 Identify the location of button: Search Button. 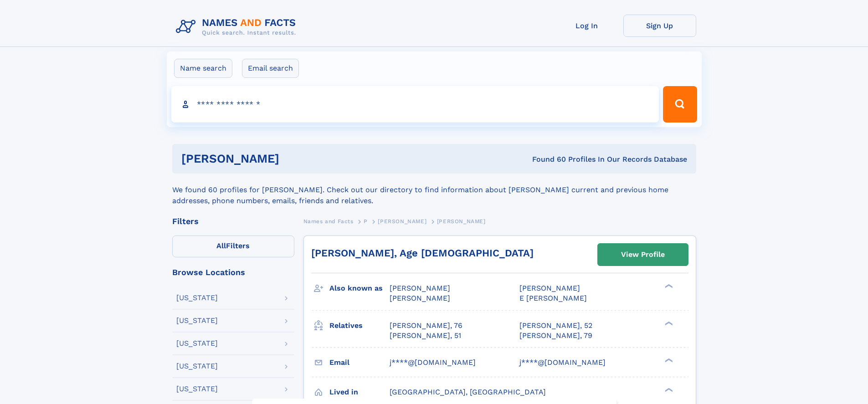
(680, 104).